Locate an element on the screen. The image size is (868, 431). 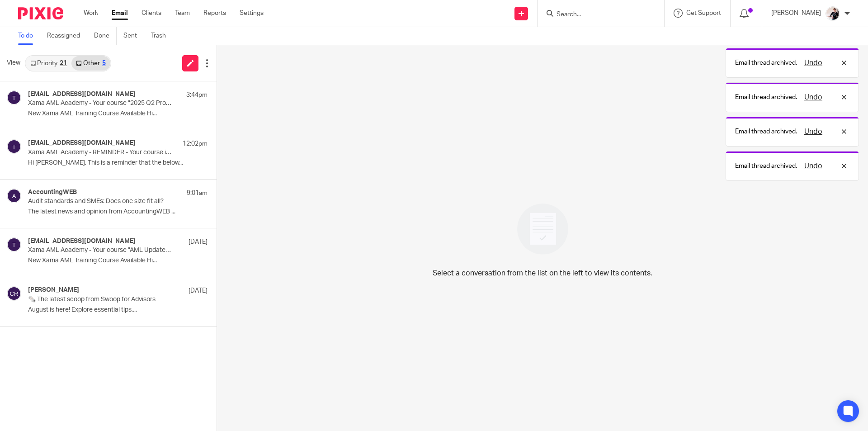
a: Reports is located at coordinates (215, 13).